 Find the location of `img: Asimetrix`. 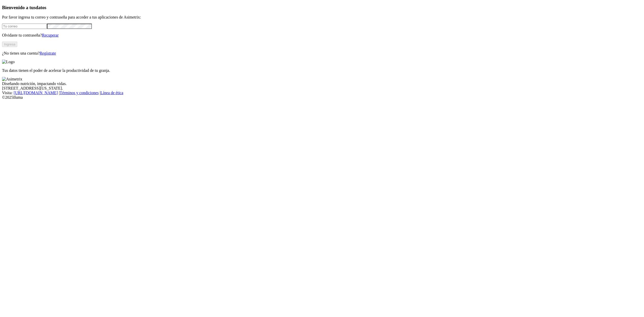

img: Asimetrix is located at coordinates (12, 79).